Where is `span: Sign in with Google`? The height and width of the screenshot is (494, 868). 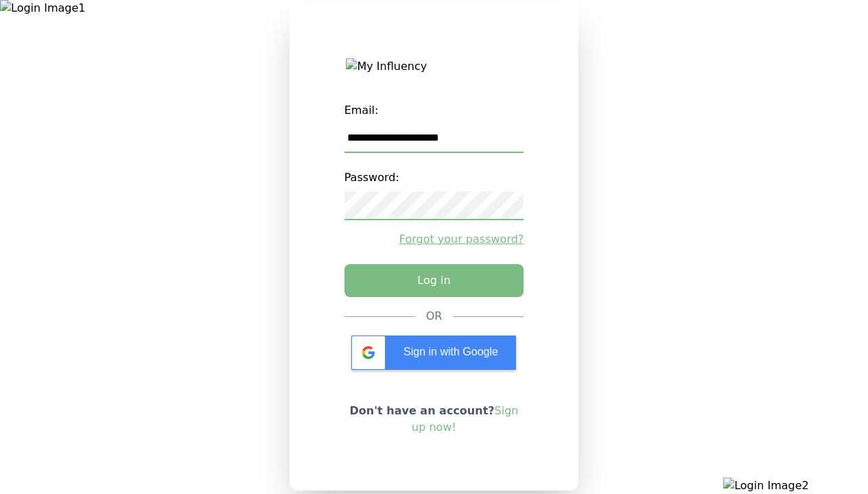
span: Sign in with Google is located at coordinates (451, 352).